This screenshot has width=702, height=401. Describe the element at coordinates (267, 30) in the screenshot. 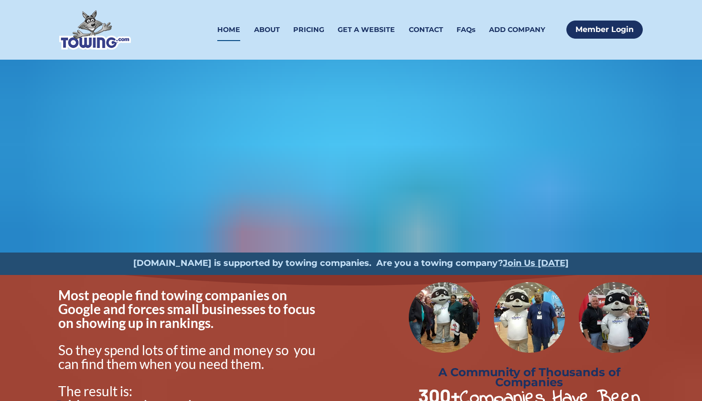

I see `a: ABOUT` at that location.